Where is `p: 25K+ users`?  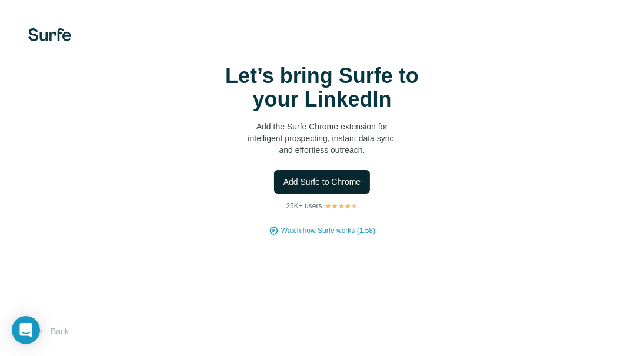 p: 25K+ users is located at coordinates (304, 206).